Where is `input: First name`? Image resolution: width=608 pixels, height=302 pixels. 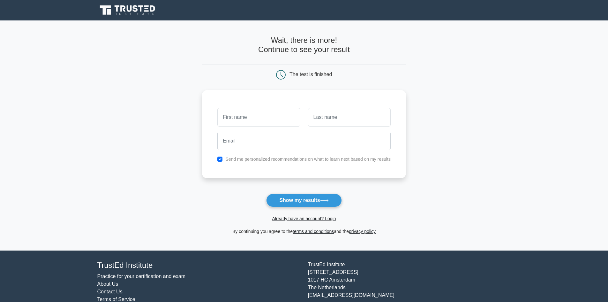 input: First name is located at coordinates (259, 117).